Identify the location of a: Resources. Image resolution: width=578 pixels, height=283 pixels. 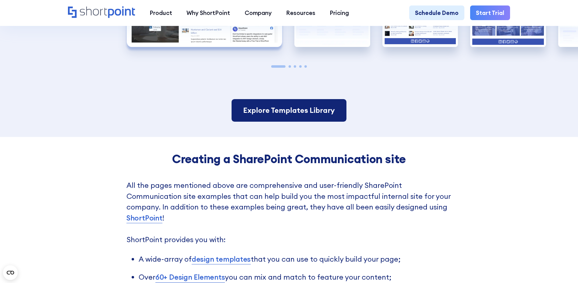
(300, 12).